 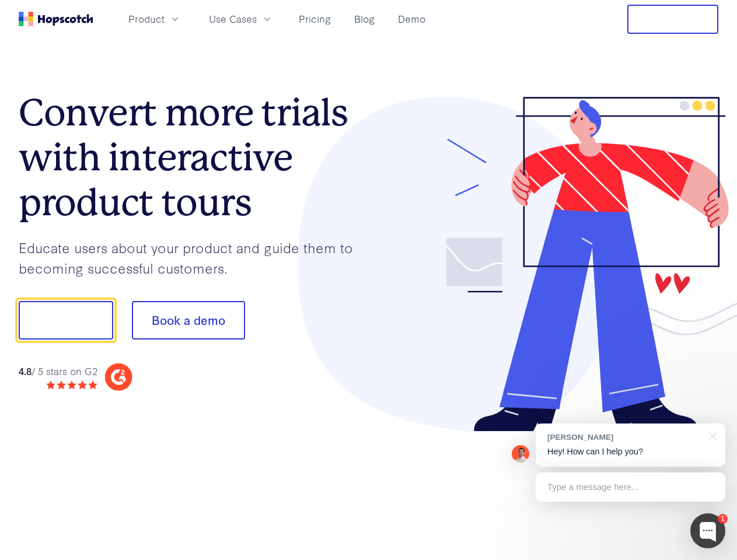 What do you see at coordinates (66, 321) in the screenshot?
I see `button: Show me!` at bounding box center [66, 321].